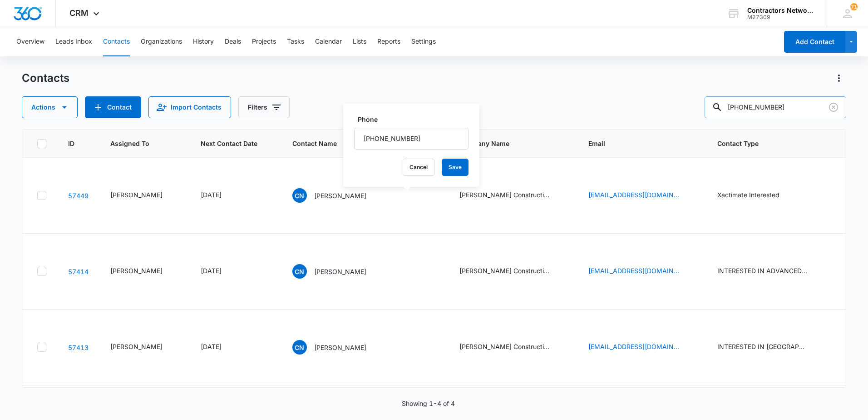 The image size is (868, 420). What do you see at coordinates (455, 167) in the screenshot?
I see `button: Save` at bounding box center [455, 167].